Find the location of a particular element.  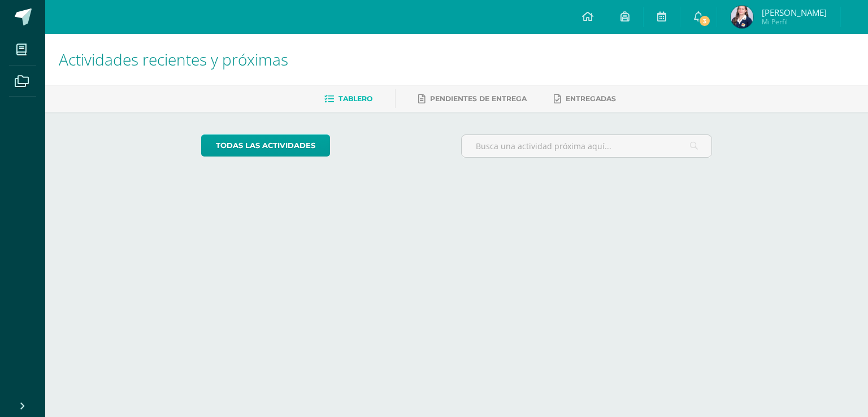

span: 3 is located at coordinates (705, 21).